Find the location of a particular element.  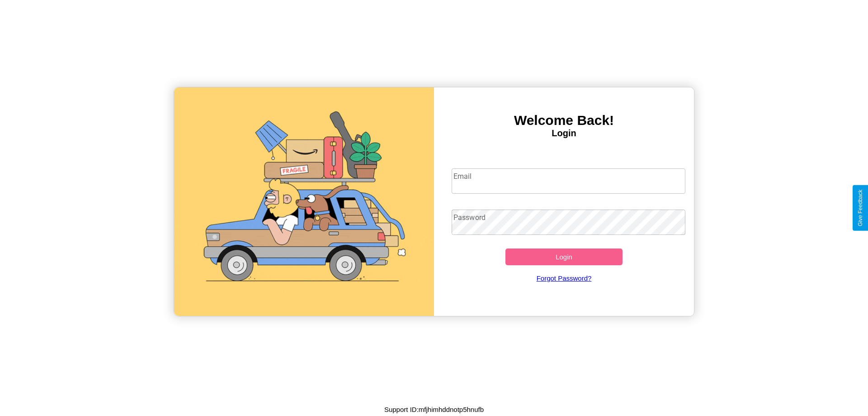

button: Login is located at coordinates (564, 256).